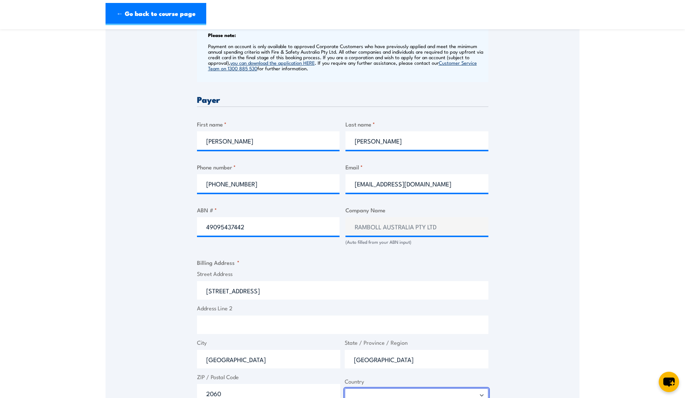  What do you see at coordinates (417, 210) in the screenshot?
I see `label: Company Name` at bounding box center [417, 210].